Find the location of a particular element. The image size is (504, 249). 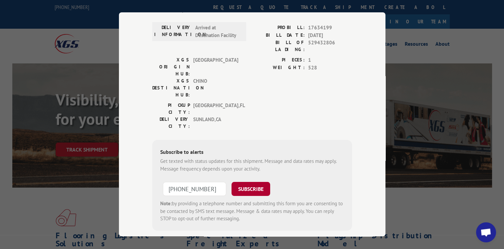

button: SUBSCRIBE is located at coordinates (251, 189).